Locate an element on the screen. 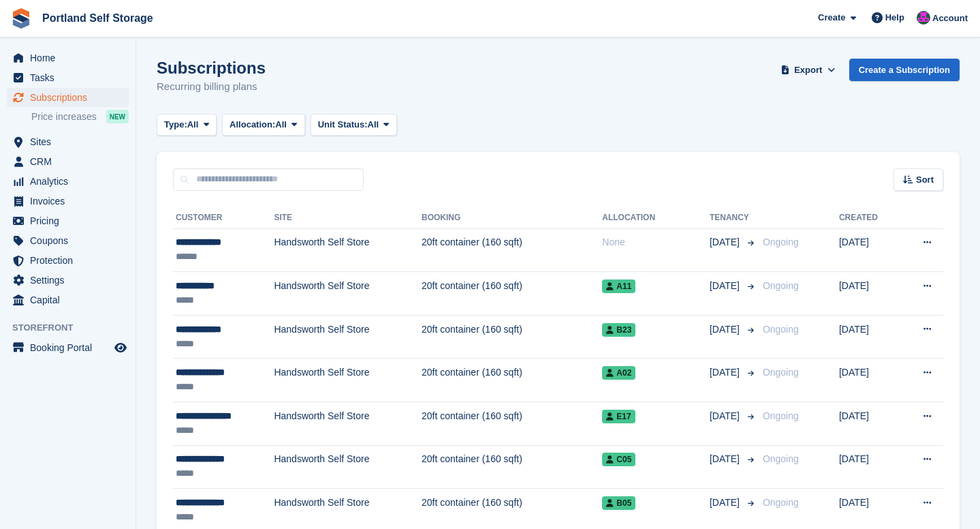  span: Price increases is located at coordinates (64, 117).